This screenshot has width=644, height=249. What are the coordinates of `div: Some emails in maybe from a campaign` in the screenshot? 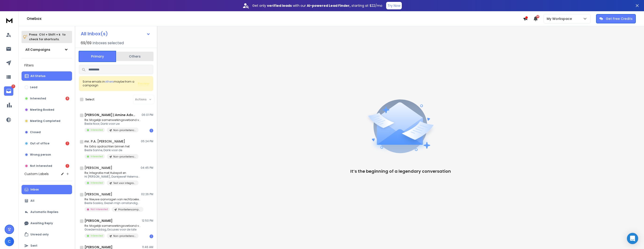 It's located at (110, 83).